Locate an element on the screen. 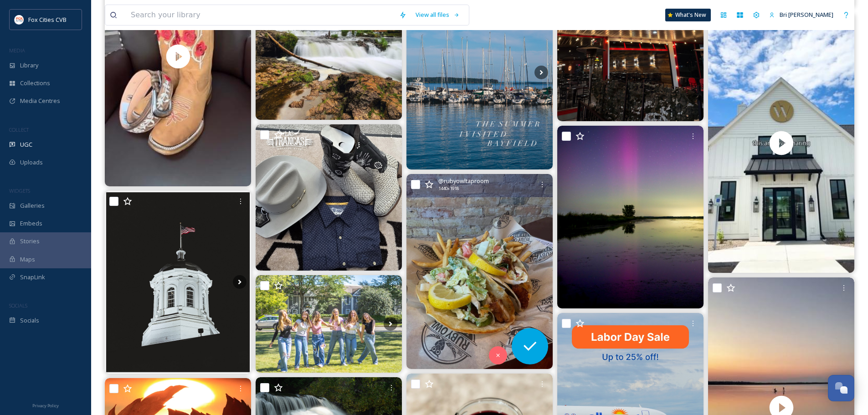 The image size is (868, 415). span: @ rubyowltaproom is located at coordinates (463, 181).